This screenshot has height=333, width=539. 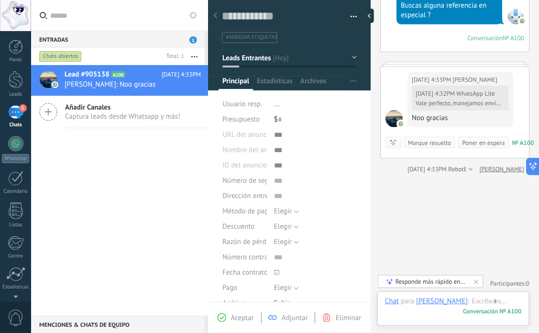 I want to click on span: 0, so click(x=527, y=283).